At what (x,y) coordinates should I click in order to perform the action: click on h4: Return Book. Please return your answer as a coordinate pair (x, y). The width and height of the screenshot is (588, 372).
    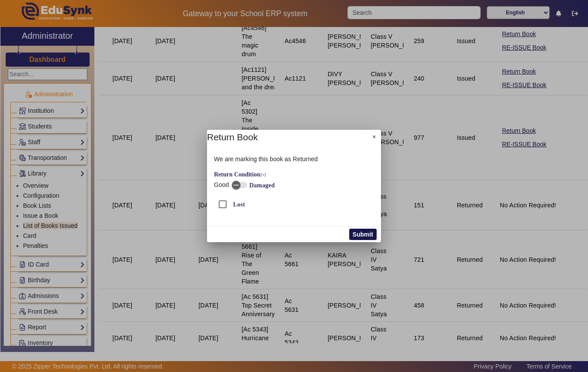
    Looking at the image, I should click on (232, 137).